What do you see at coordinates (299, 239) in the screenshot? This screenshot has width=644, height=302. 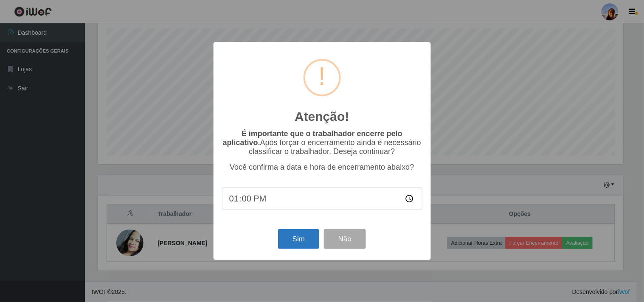 I see `button: Sim` at bounding box center [299, 239].